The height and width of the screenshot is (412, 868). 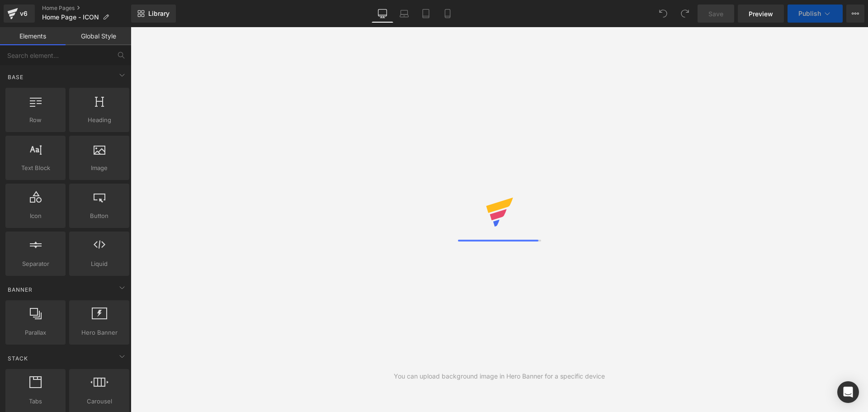 What do you see at coordinates (35, 120) in the screenshot?
I see `span: Row` at bounding box center [35, 120].